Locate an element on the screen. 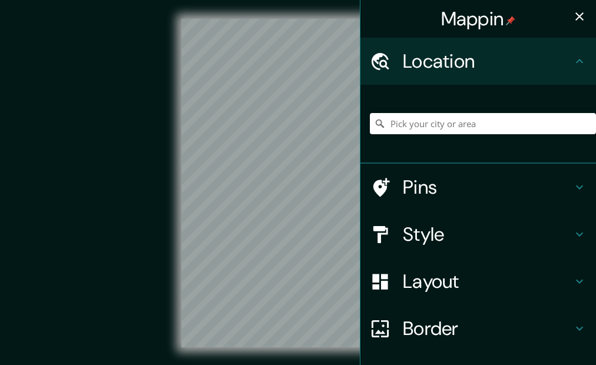 This screenshot has height=365, width=596. h4: Pins is located at coordinates (488, 187).